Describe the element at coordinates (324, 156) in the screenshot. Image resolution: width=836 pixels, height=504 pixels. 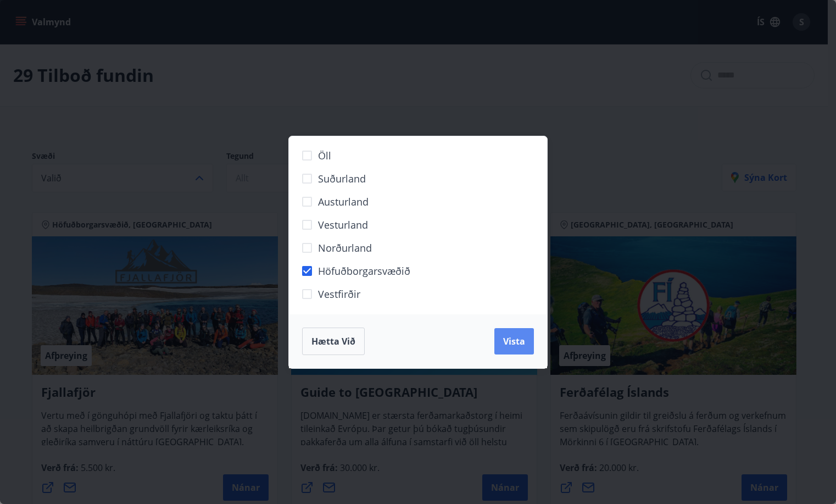
I see `span: Öll` at that location.